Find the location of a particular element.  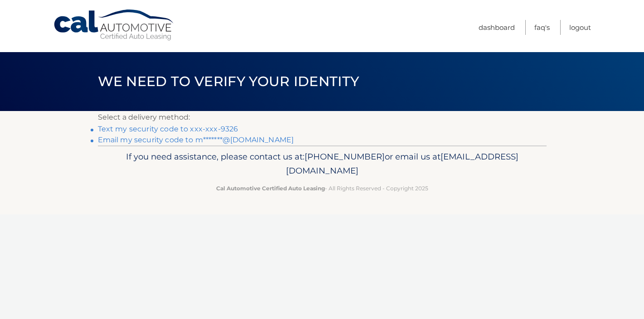

a: Dashboard is located at coordinates (497, 27).